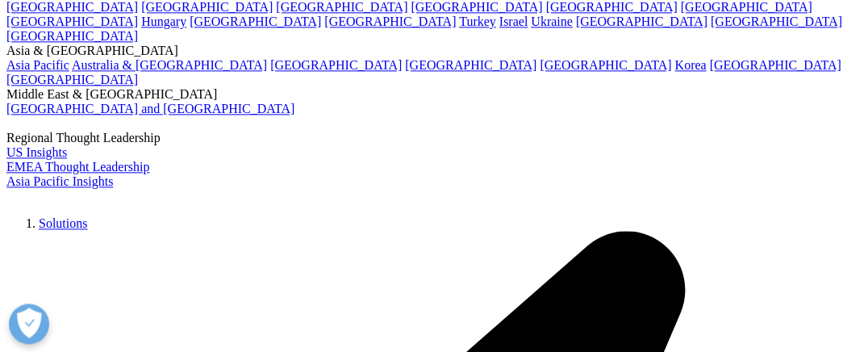  What do you see at coordinates (63, 223) in the screenshot?
I see `a: Solutions` at bounding box center [63, 223].